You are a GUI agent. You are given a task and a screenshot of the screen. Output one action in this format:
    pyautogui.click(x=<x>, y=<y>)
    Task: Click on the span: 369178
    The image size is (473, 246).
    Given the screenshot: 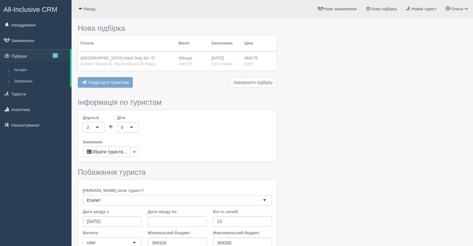 What is the action you would take?
    pyautogui.click(x=250, y=58)
    